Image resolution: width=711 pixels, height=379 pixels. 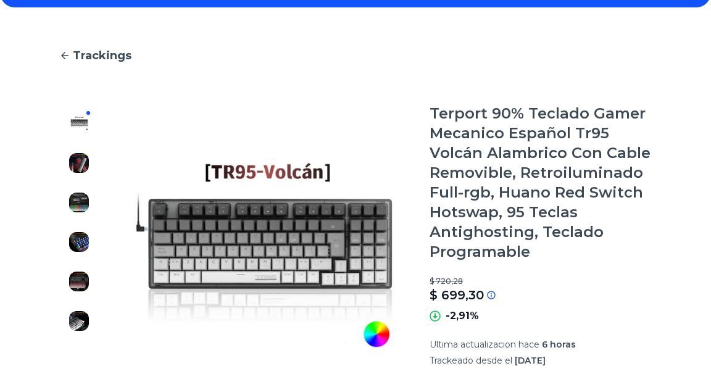 I want to click on p: $ 699,30, so click(x=457, y=295).